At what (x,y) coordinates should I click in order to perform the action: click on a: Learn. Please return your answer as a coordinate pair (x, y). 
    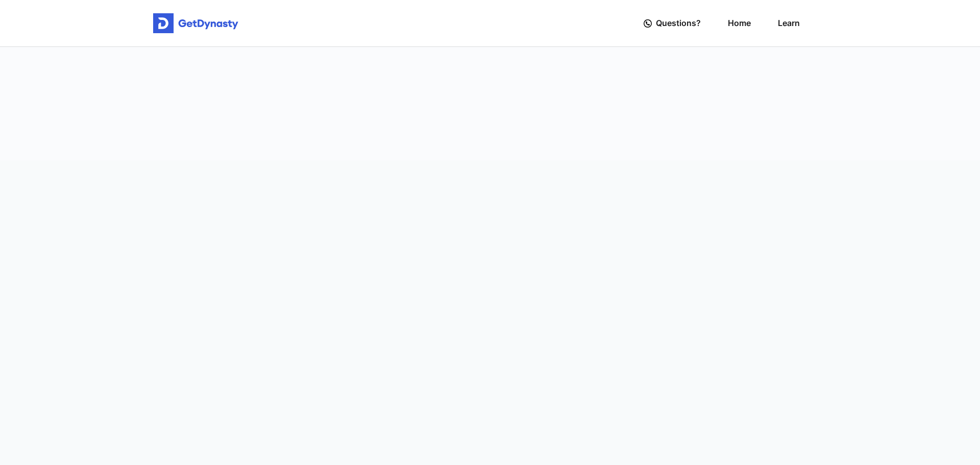
    Looking at the image, I should click on (789, 23).